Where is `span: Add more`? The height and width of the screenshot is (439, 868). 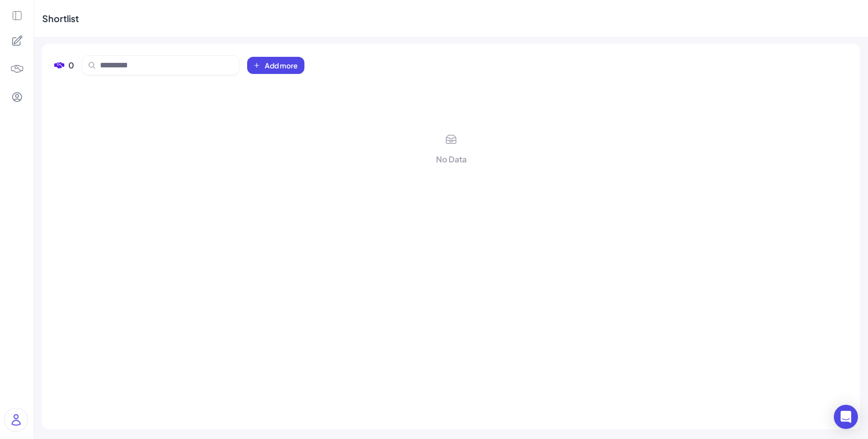
span: Add more is located at coordinates (281, 66).